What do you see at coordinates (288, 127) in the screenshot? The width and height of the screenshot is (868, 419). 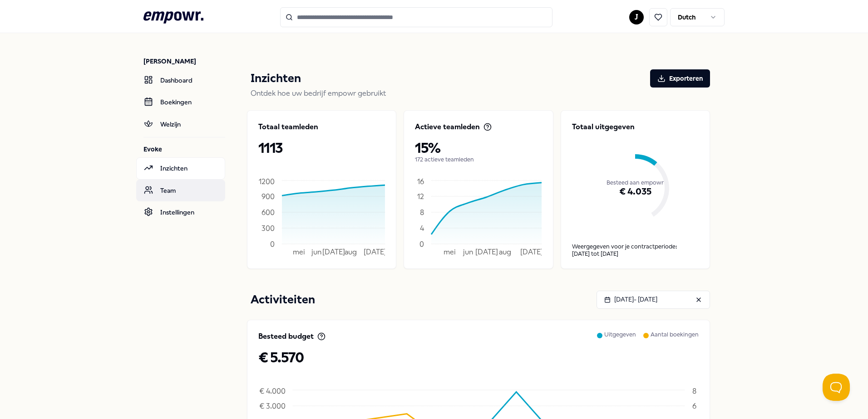 I see `p: Totaal teamleden` at bounding box center [288, 127].